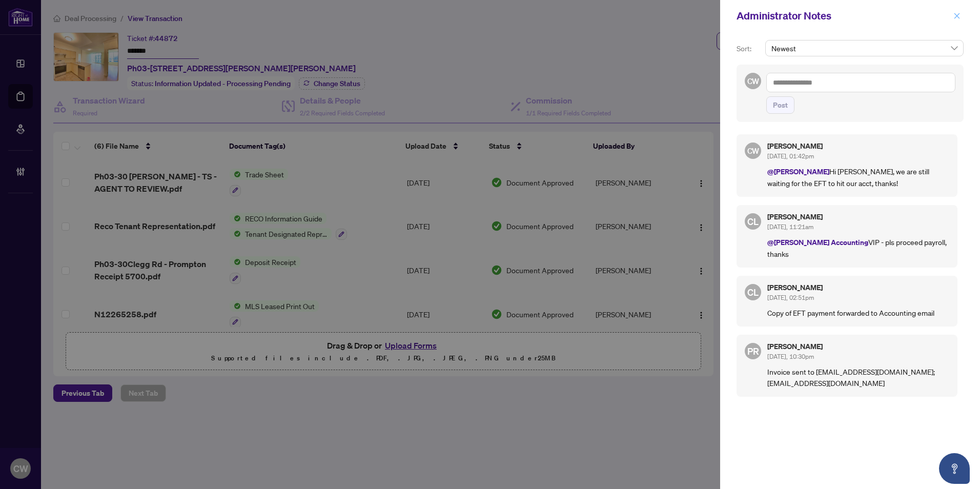 Image resolution: width=980 pixels, height=489 pixels. What do you see at coordinates (864, 48) in the screenshot?
I see `span: Newest` at bounding box center [864, 48].